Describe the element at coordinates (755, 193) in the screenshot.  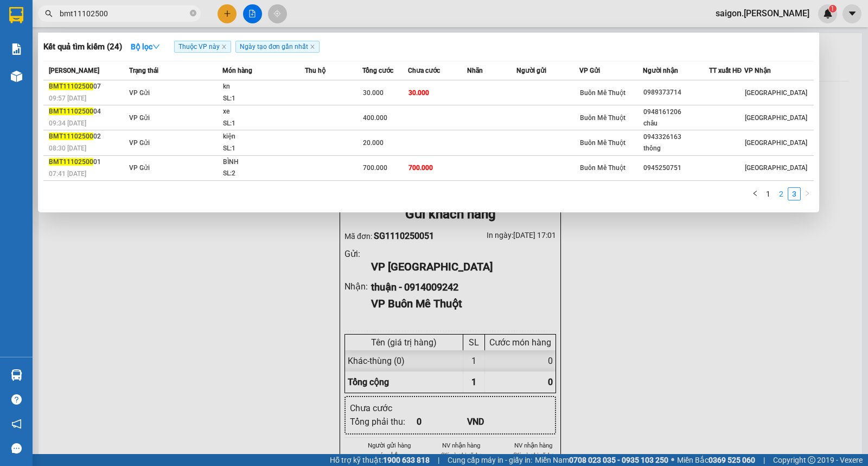
I see `button: left` at that location.